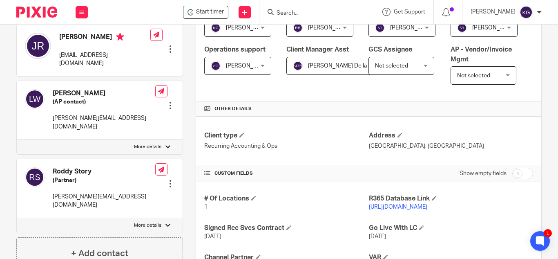 Image resolution: width=558 pixels, height=259 pixels. What do you see at coordinates (451, 135) in the screenshot?
I see `h4: Address` at bounding box center [451, 135].